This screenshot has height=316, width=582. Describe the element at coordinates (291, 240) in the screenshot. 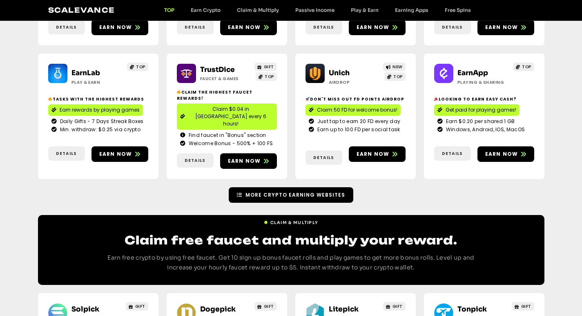

I see `h2: Claim free faucet and multiply your reward.` at that location.